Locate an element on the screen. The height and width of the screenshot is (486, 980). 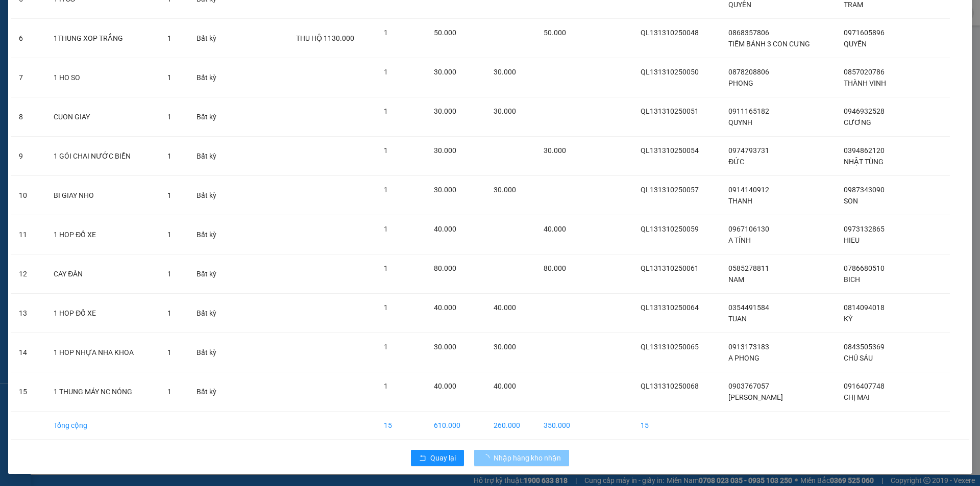
span: loading is located at coordinates (488, 458).